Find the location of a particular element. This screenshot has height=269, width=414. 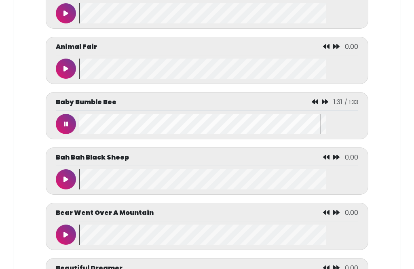

span: / 1:33 is located at coordinates (351, 102).